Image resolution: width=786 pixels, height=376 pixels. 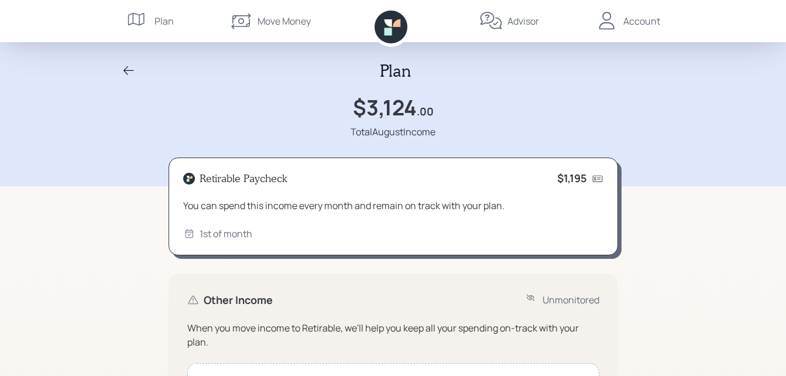 What do you see at coordinates (393, 205) in the screenshot?
I see `div: You can spend this income every month and remain on track with your plan.` at bounding box center [393, 205].